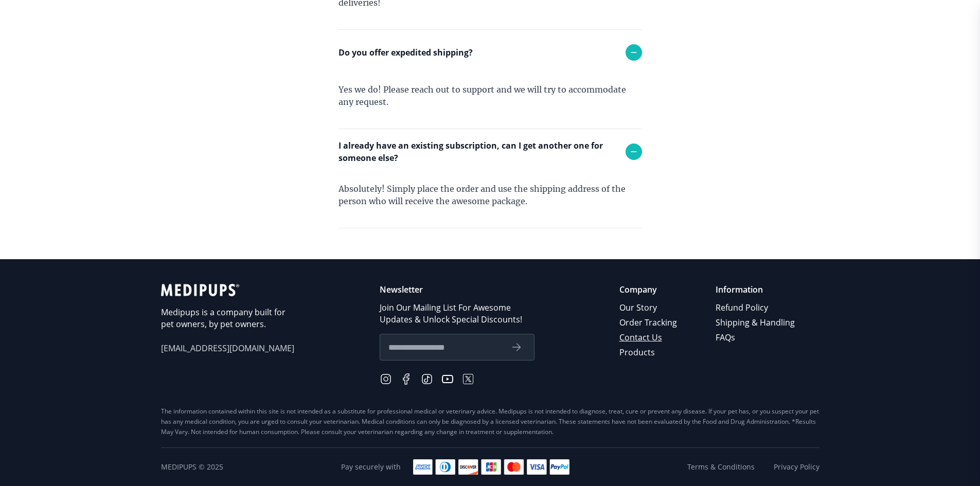 The width and height of the screenshot is (980, 486). What do you see at coordinates (477, 151) in the screenshot?
I see `p: I already have an existing subscription, can I get another one for someone else?` at bounding box center [477, 151].